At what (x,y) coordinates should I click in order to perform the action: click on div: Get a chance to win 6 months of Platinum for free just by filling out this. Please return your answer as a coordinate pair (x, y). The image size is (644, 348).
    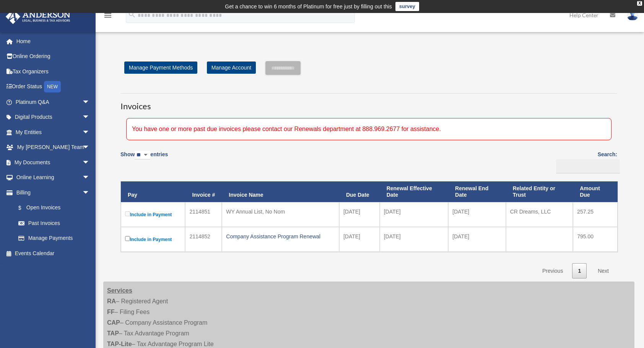
    Looking at the image, I should click on (308, 6).